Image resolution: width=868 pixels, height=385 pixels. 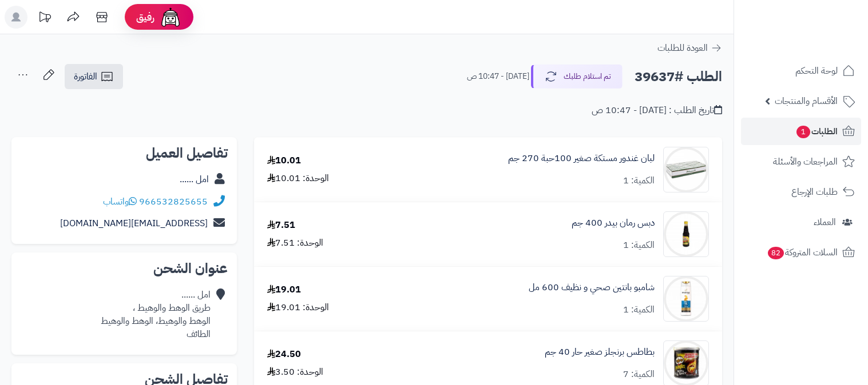 What do you see at coordinates (815, 192) in the screenshot?
I see `span: طلبات الإرجاع` at bounding box center [815, 192].